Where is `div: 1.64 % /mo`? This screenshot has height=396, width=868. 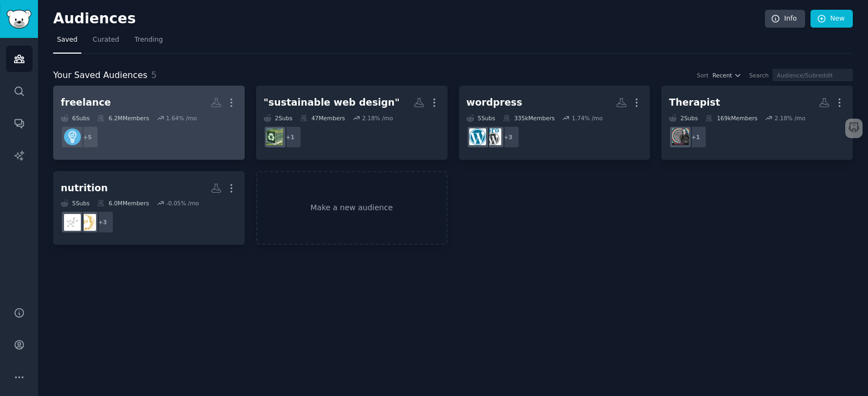
div: 1.64 % /mo is located at coordinates (181, 118).